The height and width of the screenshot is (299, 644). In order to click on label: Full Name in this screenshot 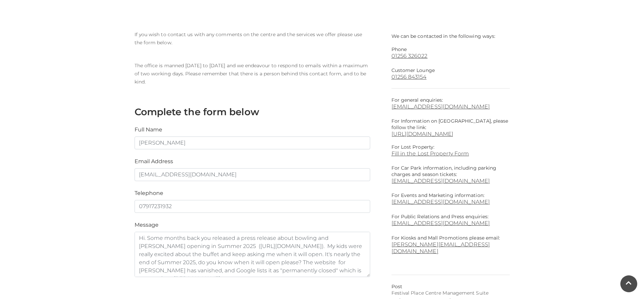, I will do `click(148, 129)`.